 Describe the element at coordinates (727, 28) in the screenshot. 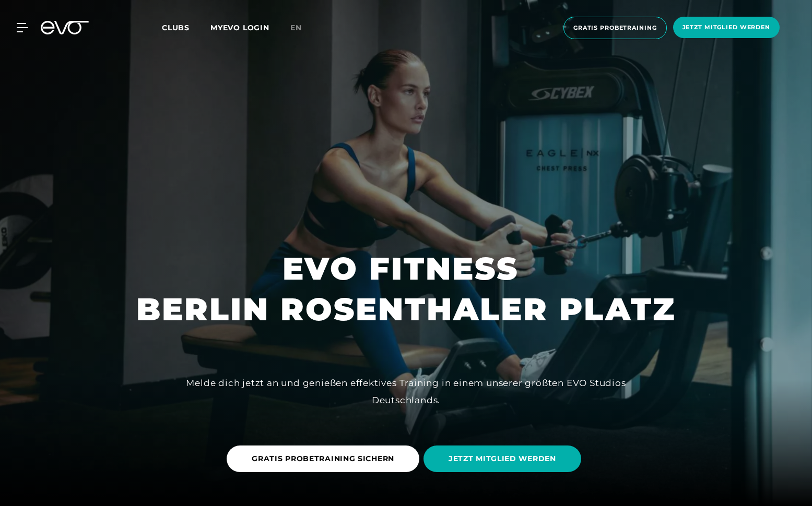

I see `a: Jetzt Mitglied werden` at that location.